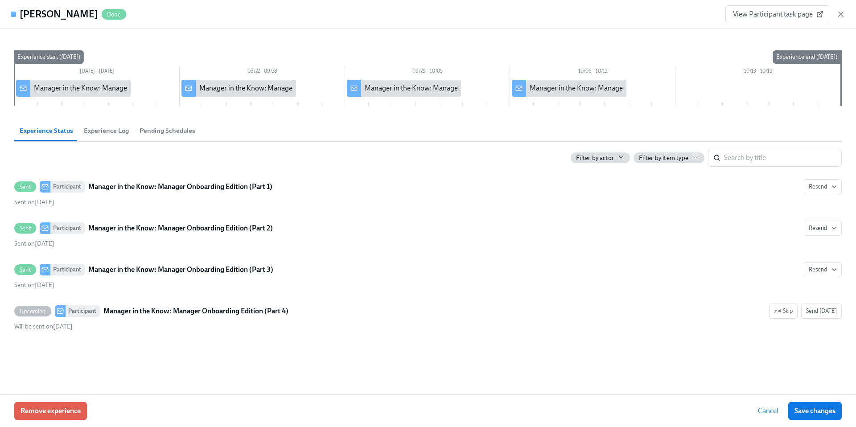  Describe the element at coordinates (621, 88) in the screenshot. I see `div: Manager in the Know: Manager Onboarding Edition (Part 4)` at that location.